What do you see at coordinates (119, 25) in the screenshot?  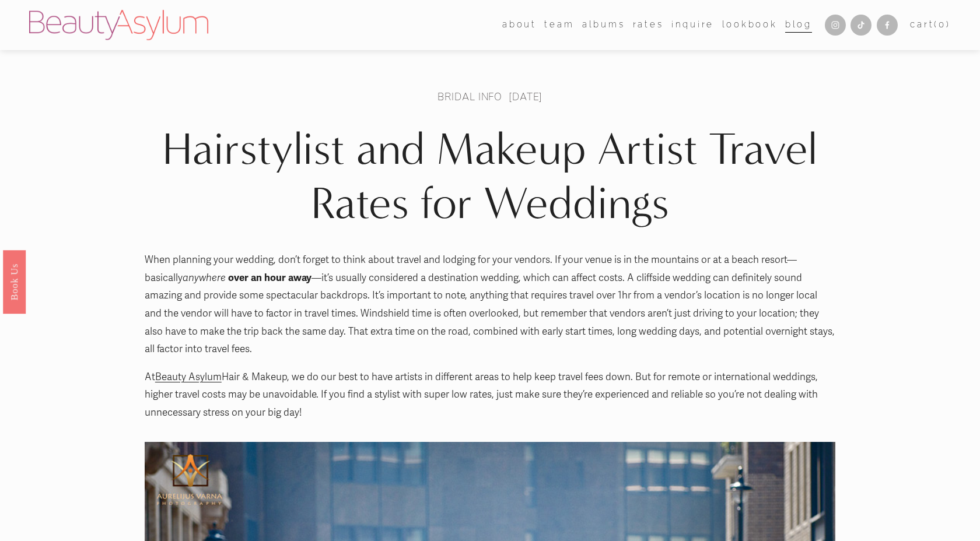 I see `img: Beauty Asylum | Bridal Hair &amp; Makeup Charlotte &amp; Atlanta` at bounding box center [119, 25].